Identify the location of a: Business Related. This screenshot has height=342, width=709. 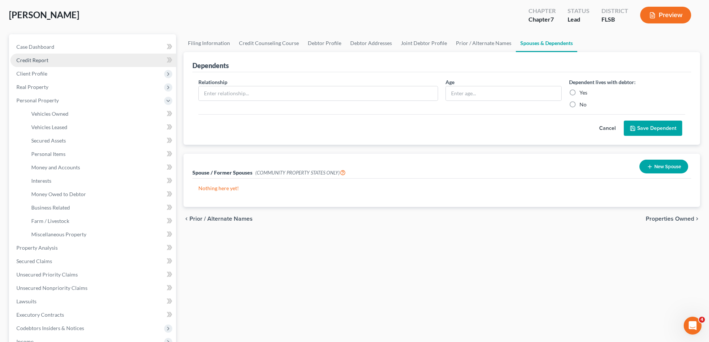
(100, 208).